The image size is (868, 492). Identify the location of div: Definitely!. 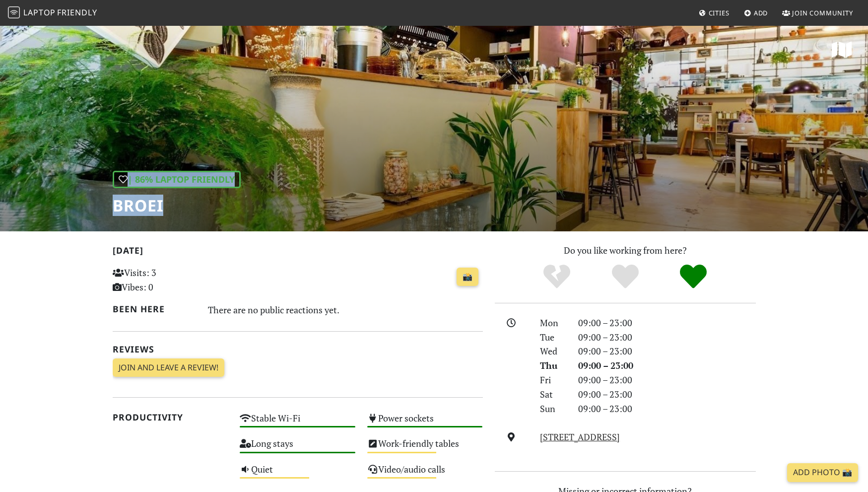
(693, 277).